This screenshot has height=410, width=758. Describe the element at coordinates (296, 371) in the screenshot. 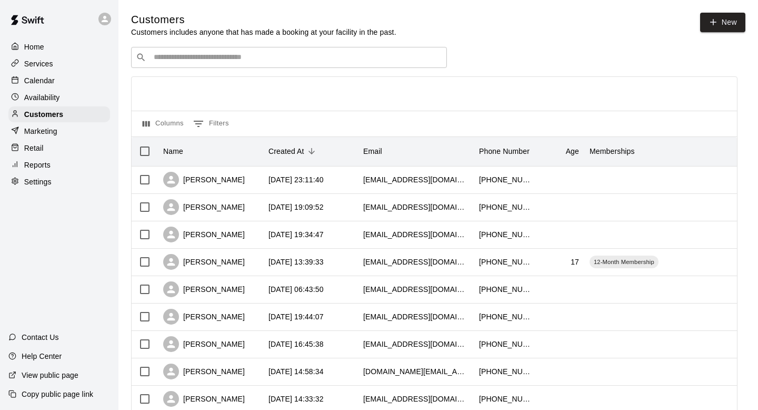

I see `div: 2025-08-15 14:58:34` at that location.